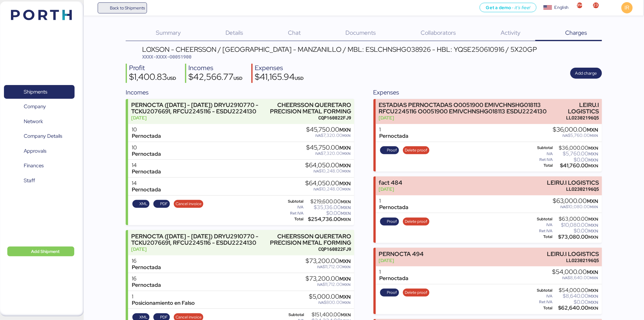  I want to click on div: $151,400.00, so click(328, 314).